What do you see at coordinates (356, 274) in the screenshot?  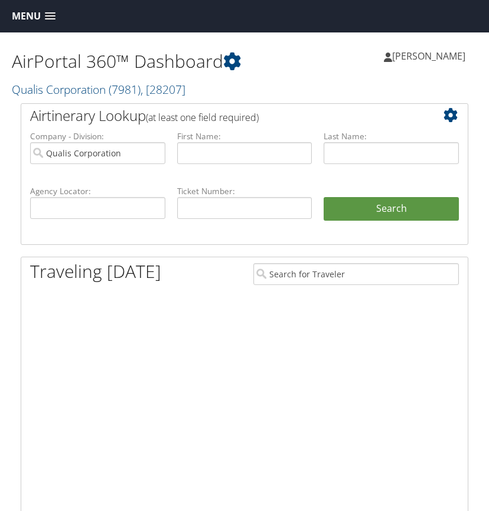 I see `input: Search for Traveler` at bounding box center [356, 274].